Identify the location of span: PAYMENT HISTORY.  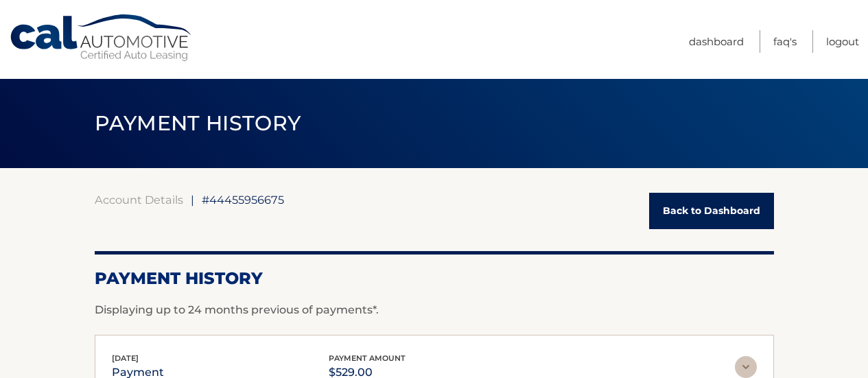
(198, 123).